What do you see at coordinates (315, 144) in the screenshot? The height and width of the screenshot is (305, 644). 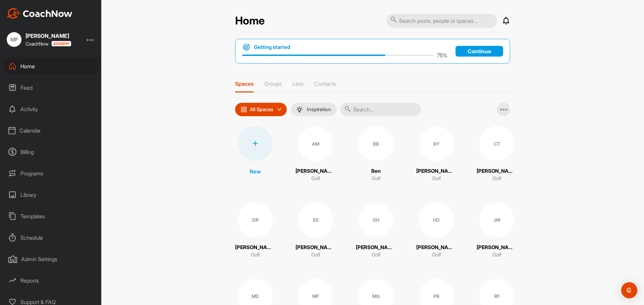 I see `div: AM` at bounding box center [315, 144].